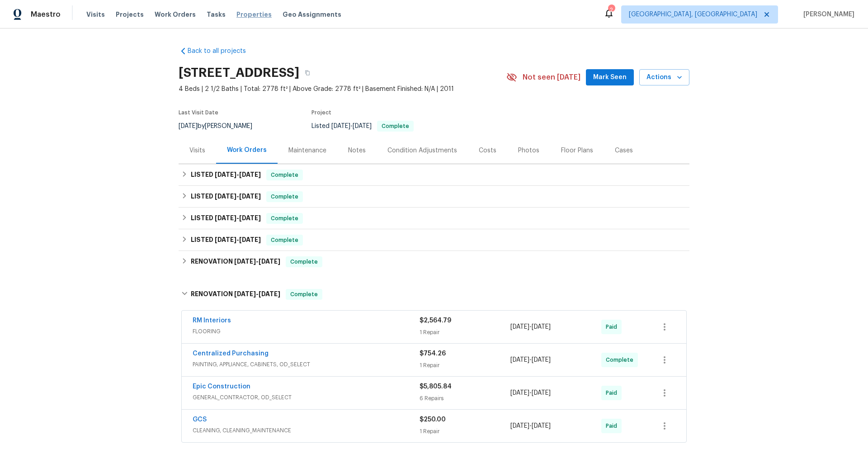 This screenshot has height=449, width=868. What do you see at coordinates (306, 397) in the screenshot?
I see `span: GENERAL_CONTRACTOR, OD_SELECT` at bounding box center [306, 397].